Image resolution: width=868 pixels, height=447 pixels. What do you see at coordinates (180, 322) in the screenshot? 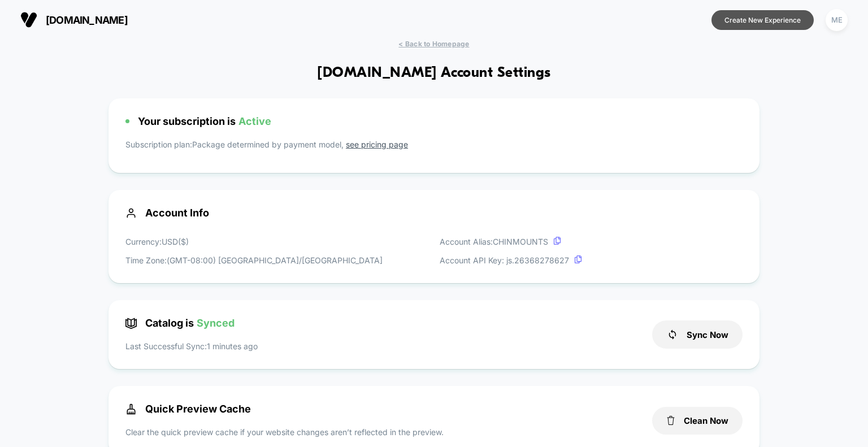
I see `span: Catalog is` at bounding box center [180, 322].